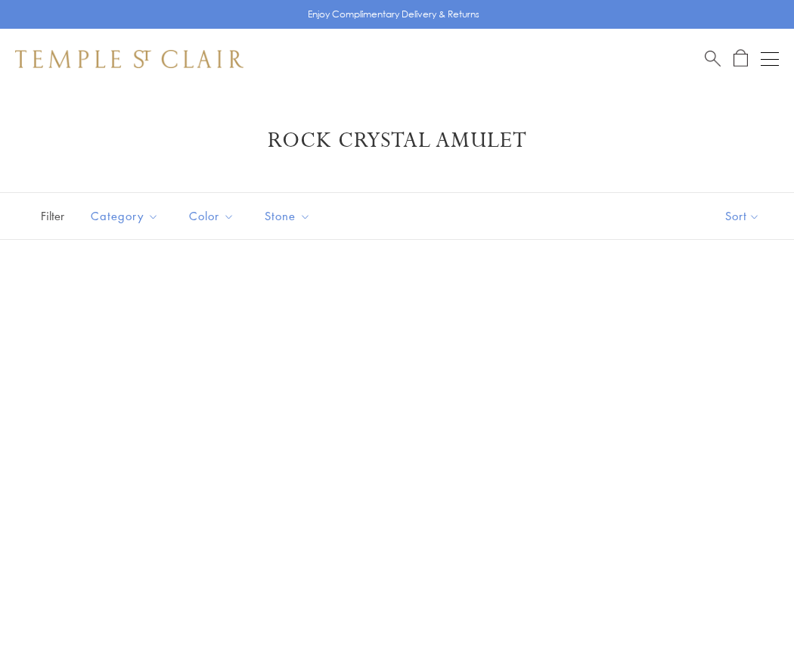 The width and height of the screenshot is (794, 672). Describe the element at coordinates (287, 215) in the screenshot. I see `button: Stone` at that location.